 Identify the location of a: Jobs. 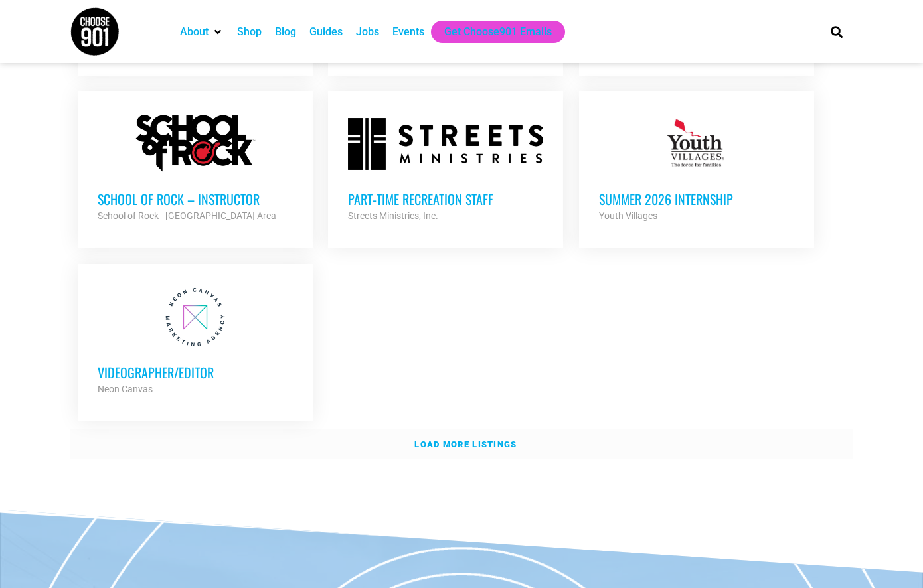
(367, 32).